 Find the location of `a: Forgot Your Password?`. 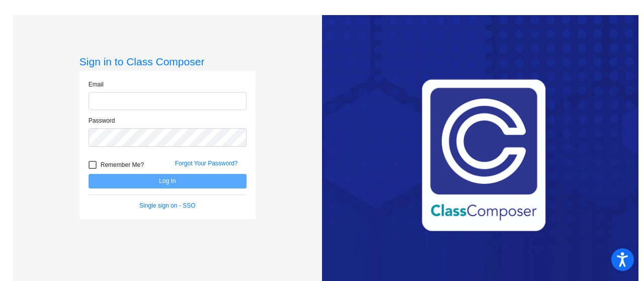

a: Forgot Your Password? is located at coordinates (206, 164).